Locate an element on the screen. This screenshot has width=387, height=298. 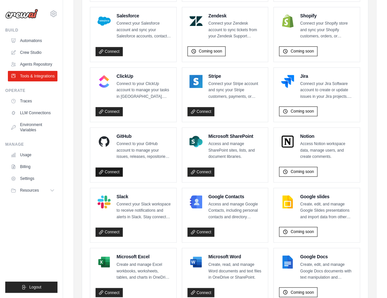
p: Create, read, and manage Word documents and text files in OneDrive or SharePoint. is located at coordinates (236, 271).